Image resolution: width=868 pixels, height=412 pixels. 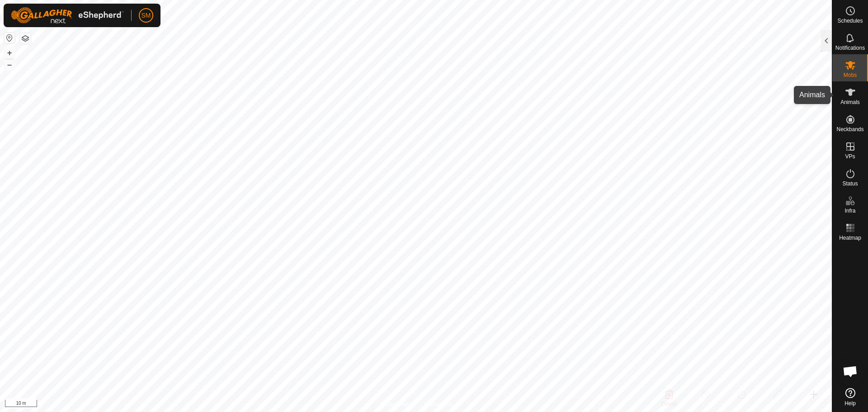 What do you see at coordinates (850, 102) in the screenshot?
I see `span: Animals` at bounding box center [850, 102].